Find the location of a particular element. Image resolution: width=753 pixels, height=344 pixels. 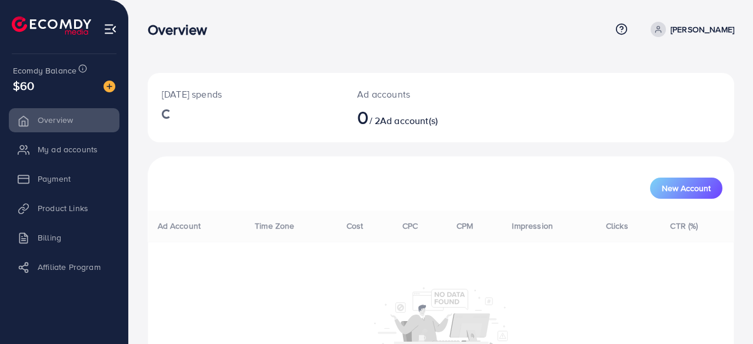

img: image is located at coordinates (109, 87).